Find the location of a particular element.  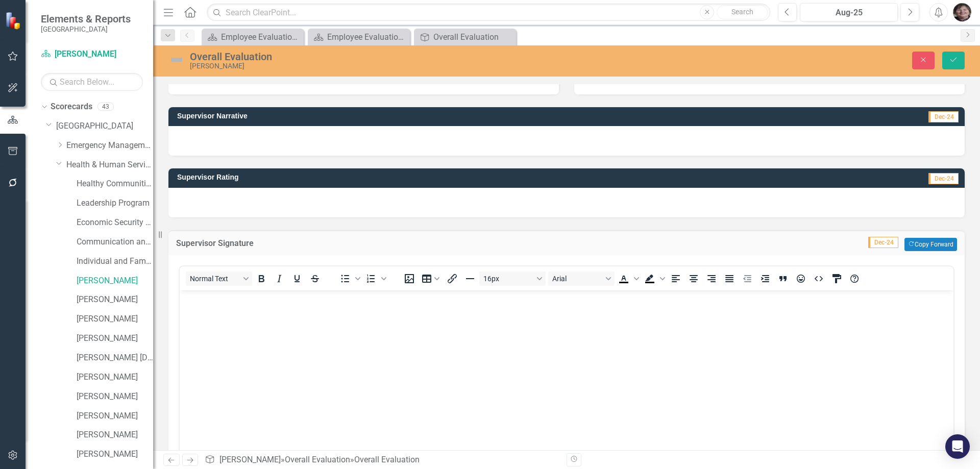

button: Insert image is located at coordinates (409, 278).